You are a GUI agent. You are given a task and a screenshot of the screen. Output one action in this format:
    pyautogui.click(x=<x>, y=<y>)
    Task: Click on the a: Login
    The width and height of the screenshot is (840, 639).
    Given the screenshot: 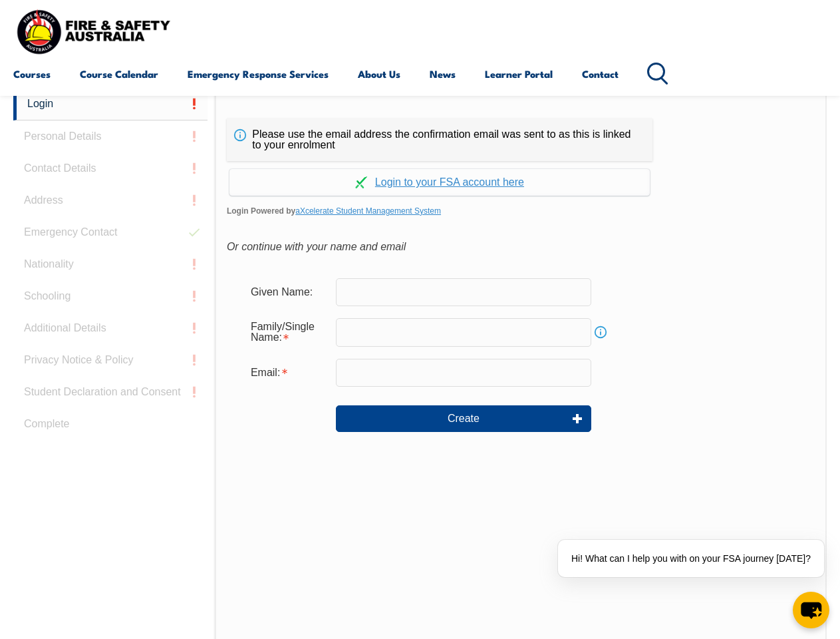 What is the action you would take?
    pyautogui.click(x=111, y=104)
    